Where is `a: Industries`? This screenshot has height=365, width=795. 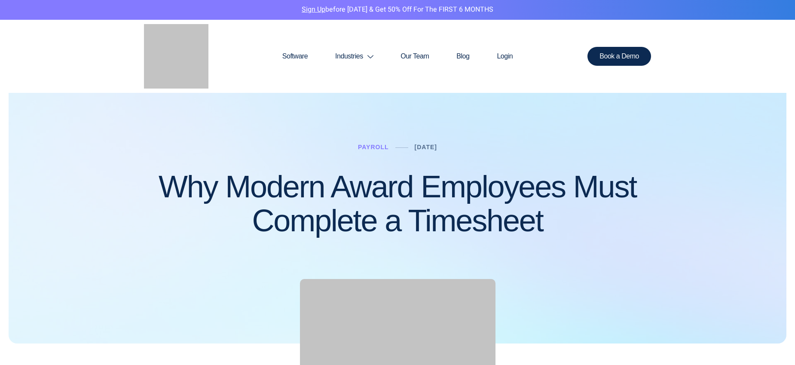 a: Industries is located at coordinates (354, 56).